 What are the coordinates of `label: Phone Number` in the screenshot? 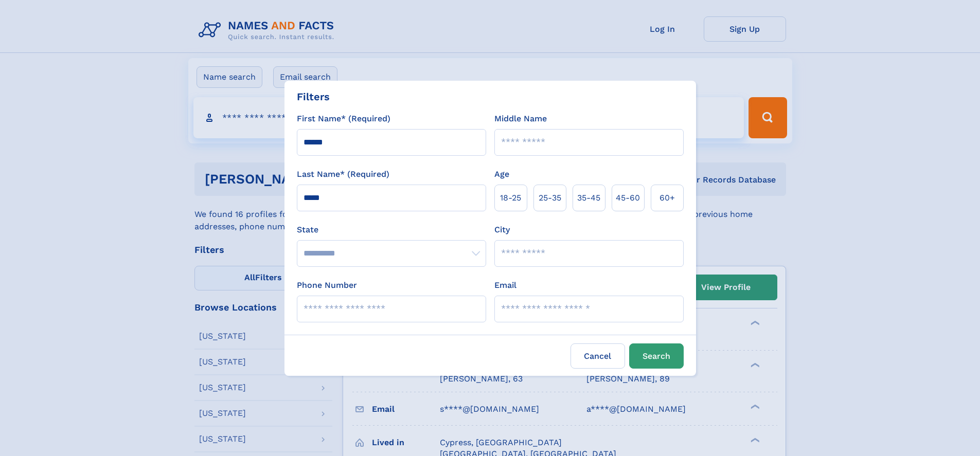 It's located at (327, 285).